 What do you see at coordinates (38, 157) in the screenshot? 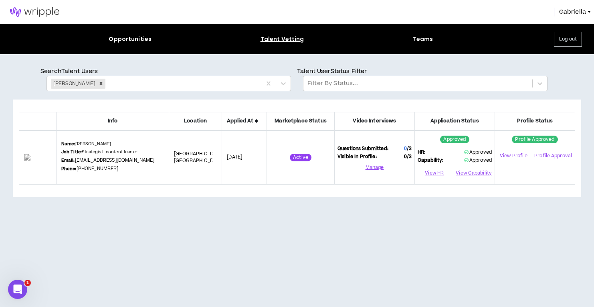
I see `img: EC3kOZzqMhtV7NdqSKgddvpWyHDSnIufc9G9g60O.png` at bounding box center [38, 157].